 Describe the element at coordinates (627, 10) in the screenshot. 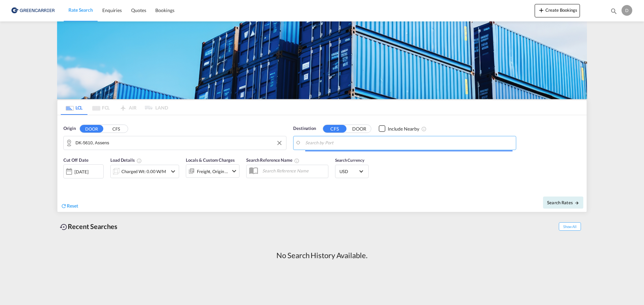

I see `div: D` at that location.